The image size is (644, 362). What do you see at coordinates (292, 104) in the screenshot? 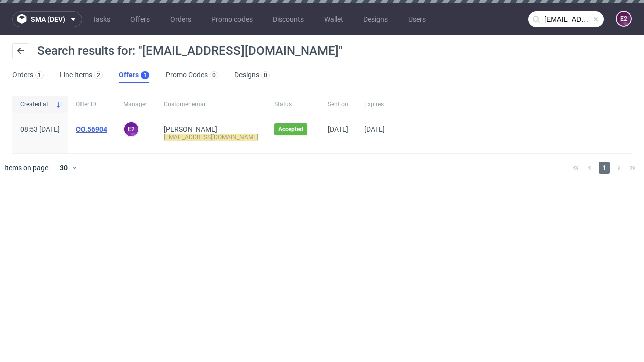
I see `span: Status` at bounding box center [292, 104].